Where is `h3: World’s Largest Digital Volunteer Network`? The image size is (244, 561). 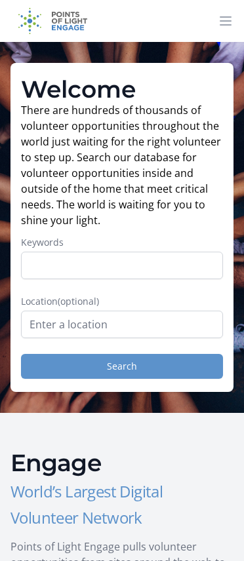 h3: World’s Largest Digital Volunteer Network is located at coordinates (122, 504).